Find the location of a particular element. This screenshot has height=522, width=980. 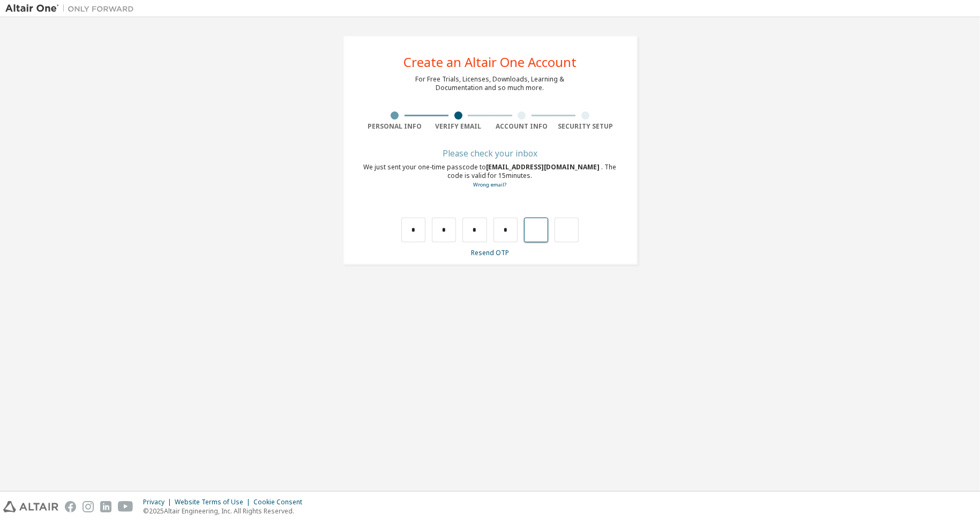

div: Personal Info is located at coordinates (395, 127).